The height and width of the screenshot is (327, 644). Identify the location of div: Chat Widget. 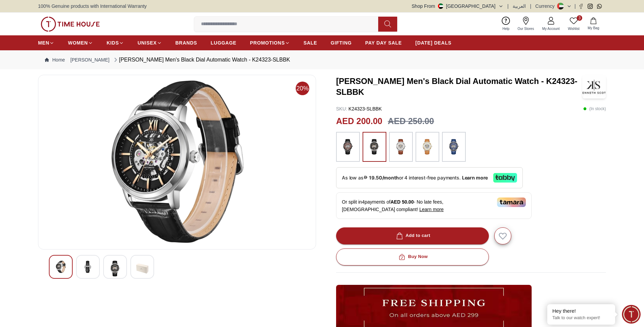
(631, 314).